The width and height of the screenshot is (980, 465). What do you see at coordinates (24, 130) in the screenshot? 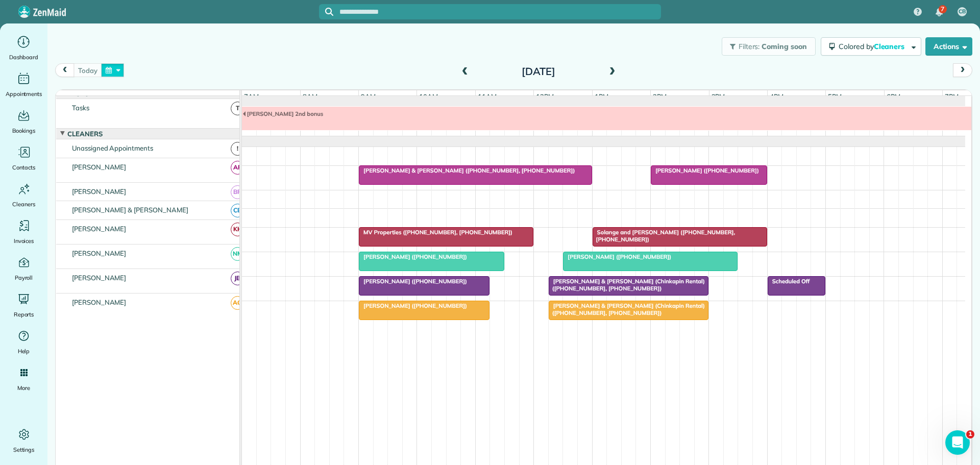
I see `span: Bookings` at bounding box center [24, 130].